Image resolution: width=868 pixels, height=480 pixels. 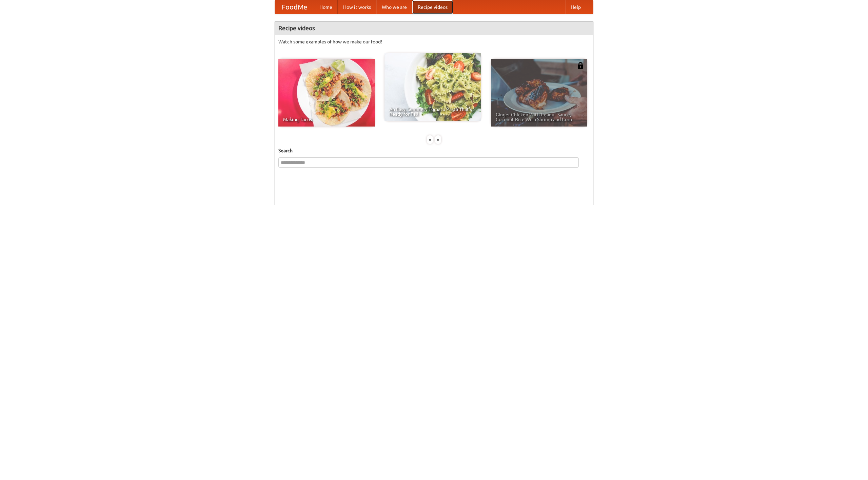 I want to click on h5: Search, so click(x=434, y=151).